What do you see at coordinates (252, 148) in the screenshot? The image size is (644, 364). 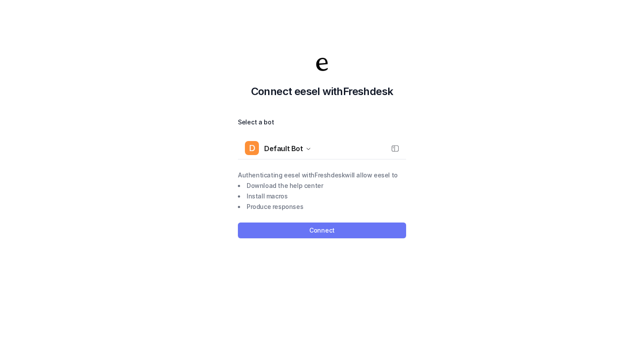 I see `span: D` at bounding box center [252, 148].